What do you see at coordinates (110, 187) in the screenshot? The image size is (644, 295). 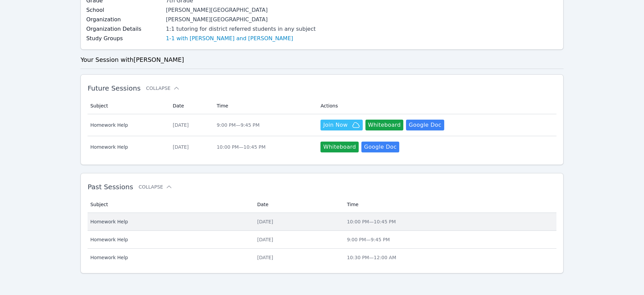 I see `span: Past Sessions` at bounding box center [110, 187].